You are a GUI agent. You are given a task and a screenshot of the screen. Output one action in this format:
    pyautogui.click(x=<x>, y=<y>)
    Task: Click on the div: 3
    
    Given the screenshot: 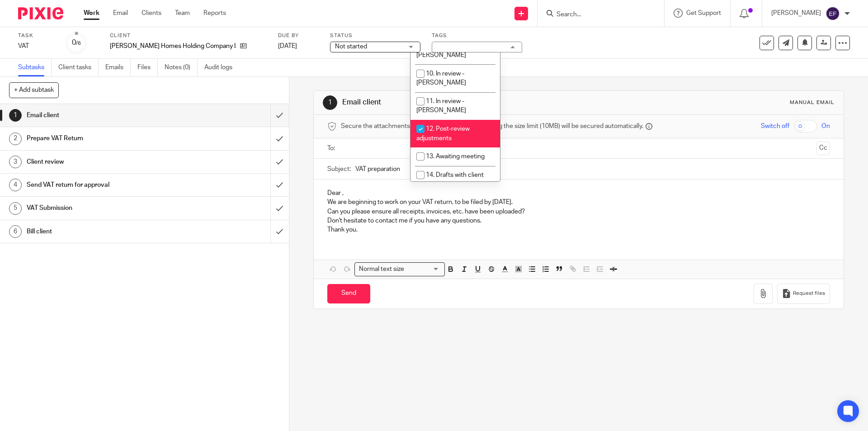 What is the action you would take?
    pyautogui.click(x=15, y=162)
    